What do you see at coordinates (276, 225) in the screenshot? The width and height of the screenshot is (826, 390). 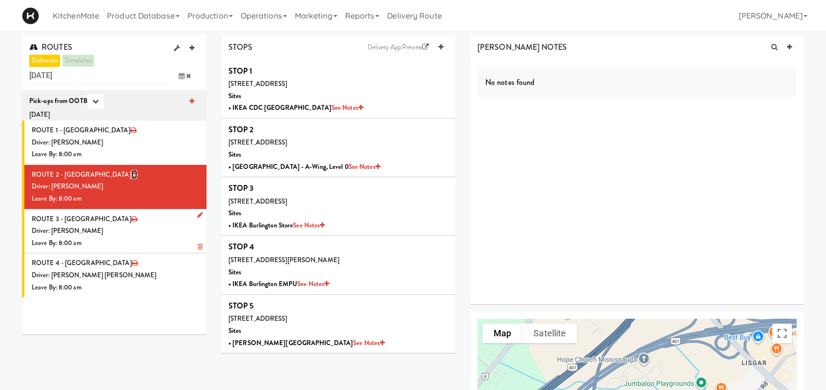 I see `b: • IKEA Burlington Store` at bounding box center [276, 225].